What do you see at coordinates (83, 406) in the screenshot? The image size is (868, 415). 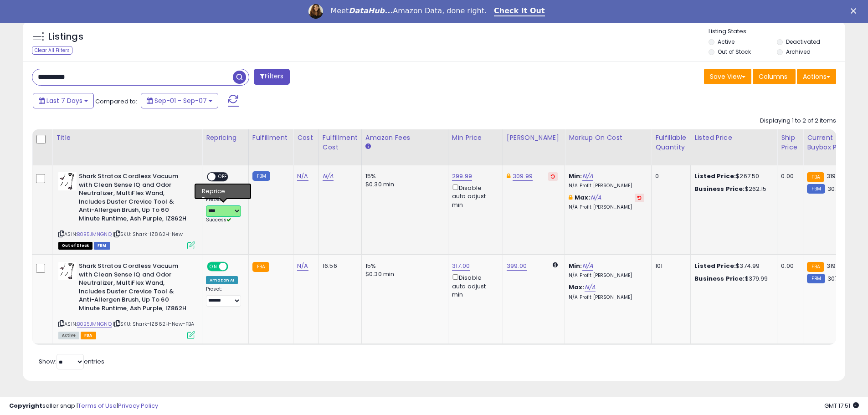 I see `div: seller snap | |` at bounding box center [83, 406].